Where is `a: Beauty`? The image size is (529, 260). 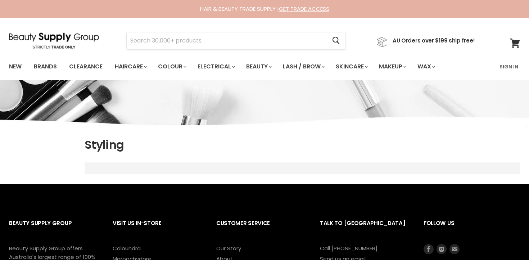
a: Beauty is located at coordinates (258, 67).